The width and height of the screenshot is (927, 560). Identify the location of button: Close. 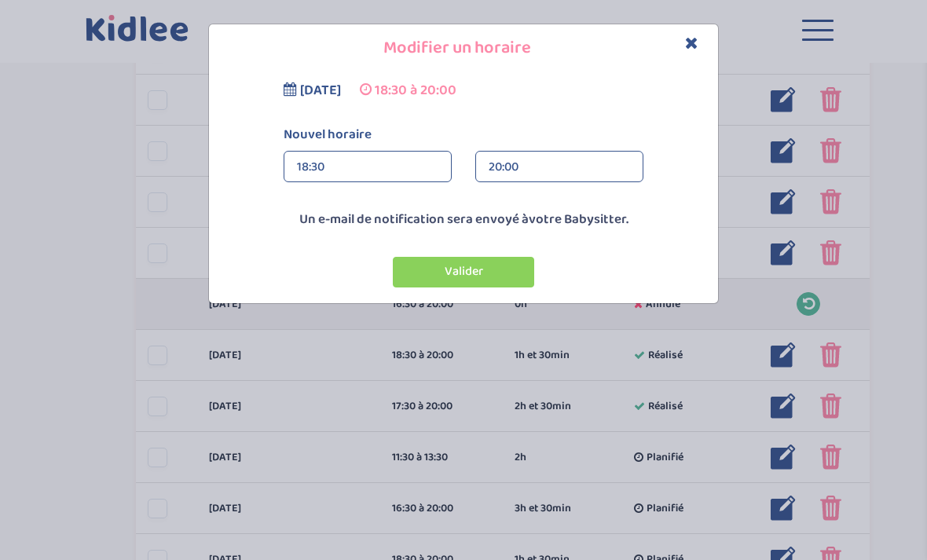
(692, 44).